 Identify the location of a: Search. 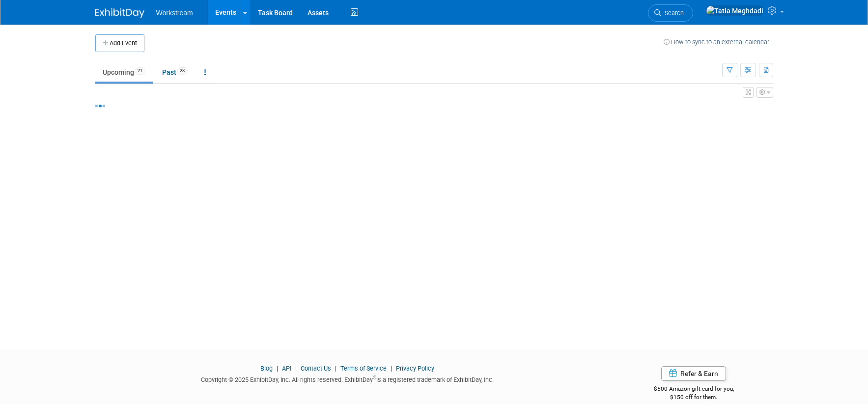
(671, 13).